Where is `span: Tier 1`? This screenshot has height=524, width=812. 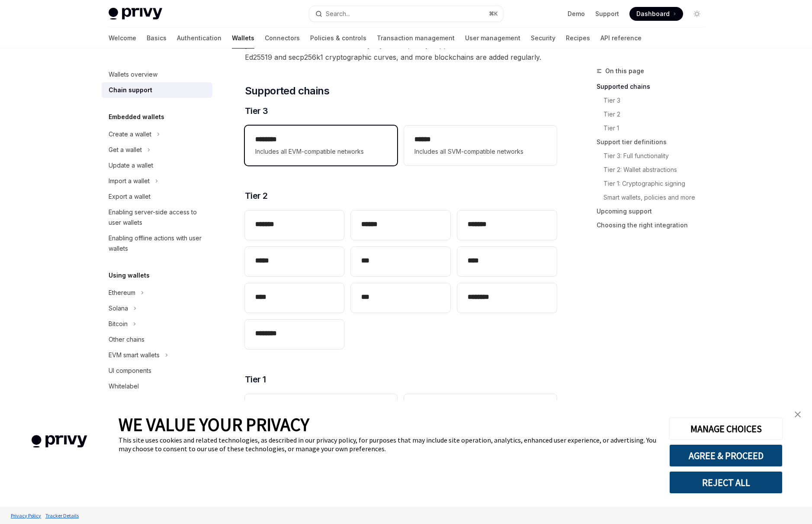
span: Tier 1 is located at coordinates (255, 379).